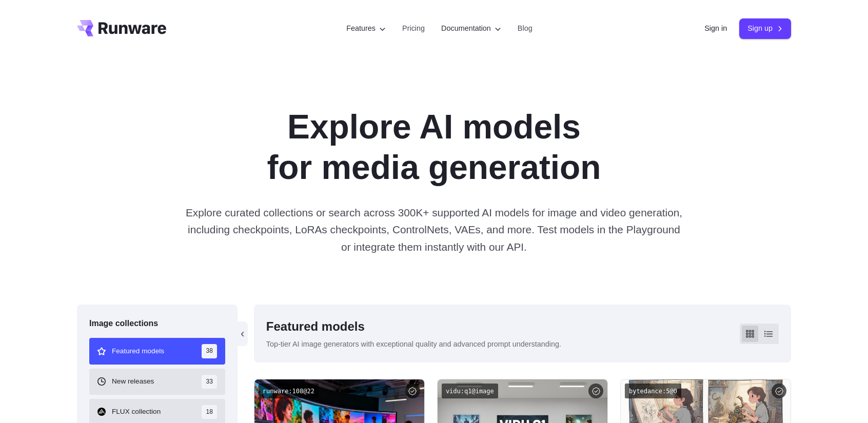  I want to click on span: Featured models, so click(138, 351).